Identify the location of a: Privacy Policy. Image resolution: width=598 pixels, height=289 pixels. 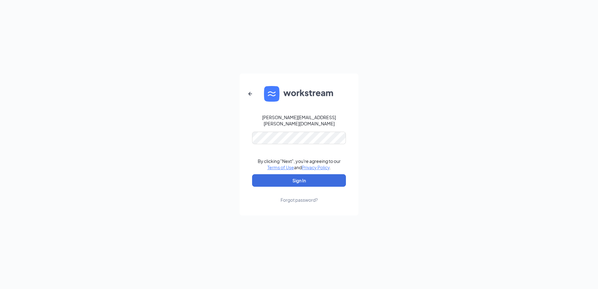
(316, 167).